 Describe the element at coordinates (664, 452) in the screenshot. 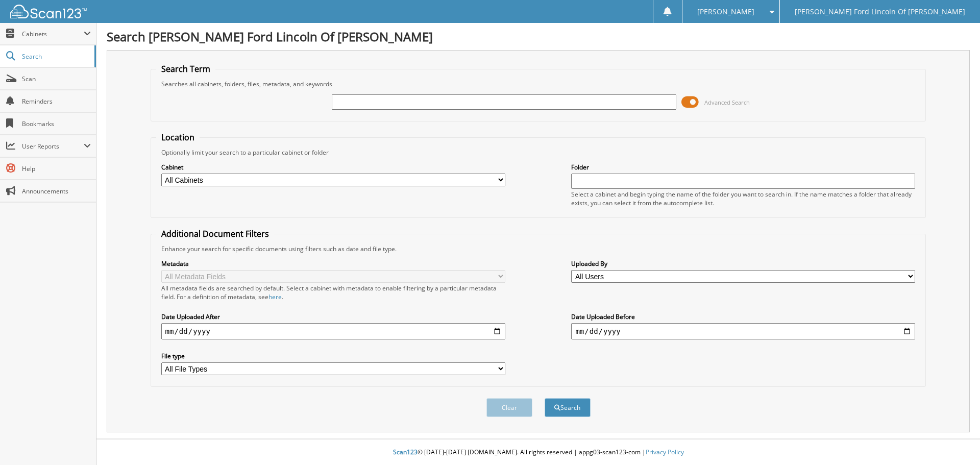

I see `a: Privacy Policy` at that location.